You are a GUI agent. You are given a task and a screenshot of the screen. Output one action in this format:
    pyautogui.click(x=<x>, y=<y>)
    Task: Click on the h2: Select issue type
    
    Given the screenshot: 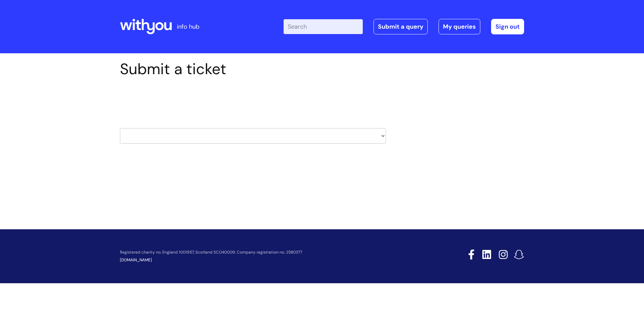 What is the action you would take?
    pyautogui.click(x=253, y=100)
    